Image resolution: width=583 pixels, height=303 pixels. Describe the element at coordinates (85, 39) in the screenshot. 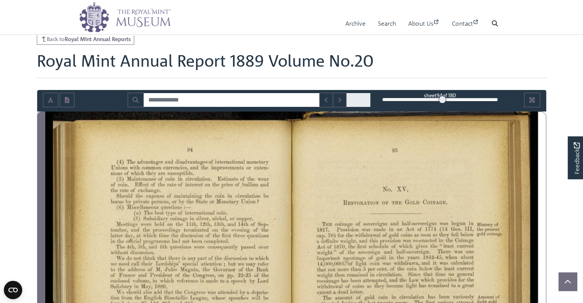

I see `a: Back toRoyal Mint Annual Reports` at that location.